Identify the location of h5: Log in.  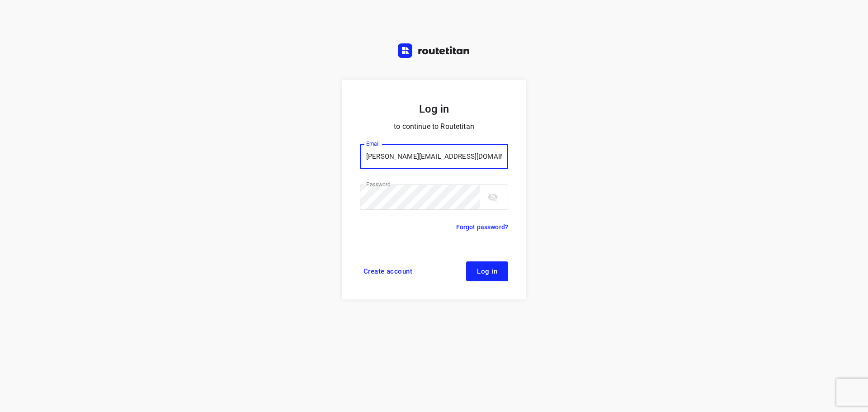
(434, 109).